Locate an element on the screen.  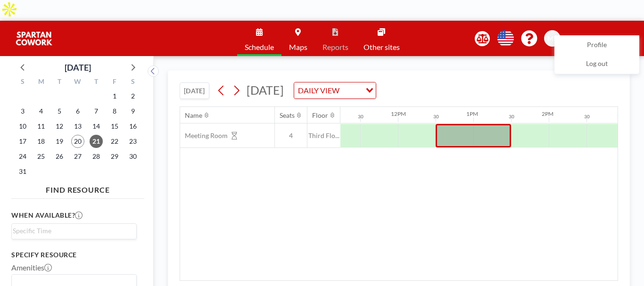
span: Friday, August 1, 2025 is located at coordinates (114, 96).